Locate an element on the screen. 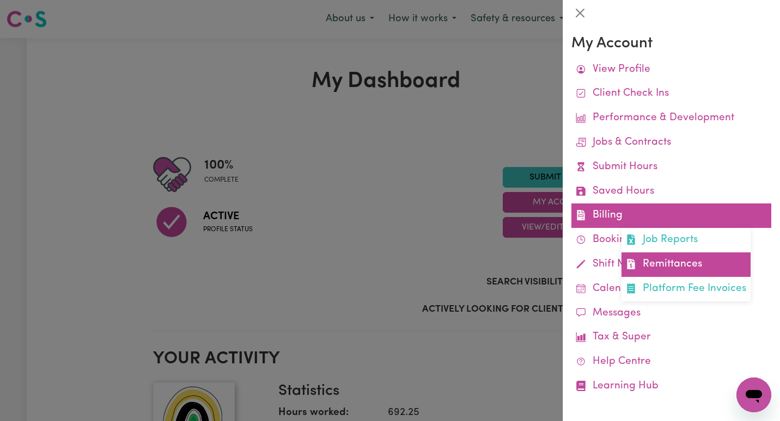 This screenshot has width=780, height=421. a: Shift Notes is located at coordinates (671, 265).